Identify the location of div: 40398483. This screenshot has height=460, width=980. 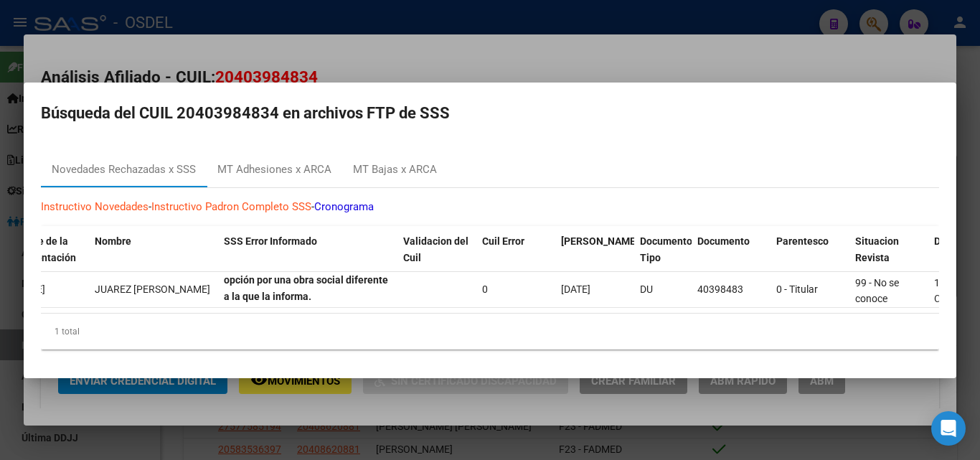
(731, 290).